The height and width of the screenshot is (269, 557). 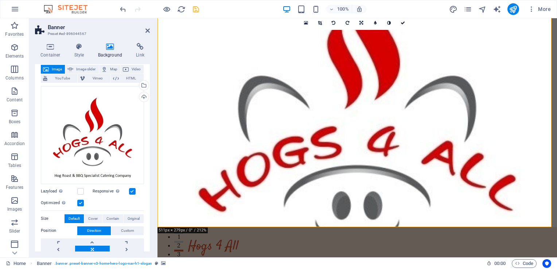 I want to click on div: NewLogo-h7lf3gfVEFwr2p6f9WjXOg.jpg, so click(x=92, y=135).